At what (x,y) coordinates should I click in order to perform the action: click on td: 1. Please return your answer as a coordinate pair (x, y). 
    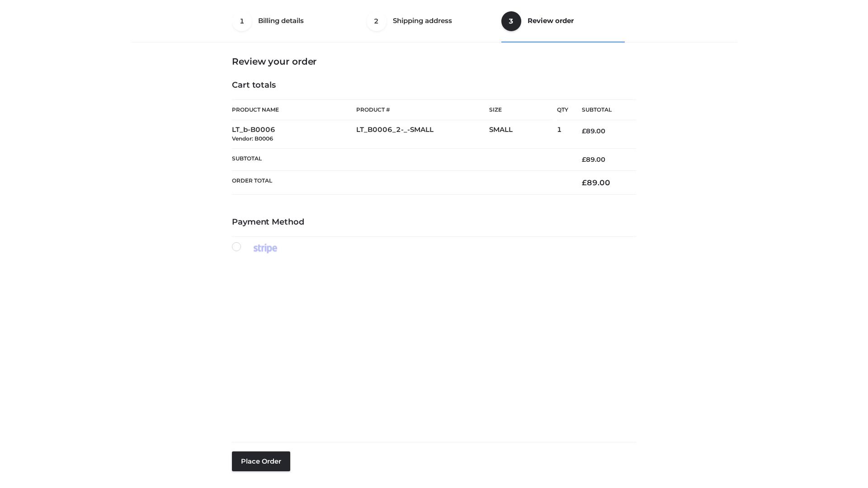
    Looking at the image, I should click on (562, 135).